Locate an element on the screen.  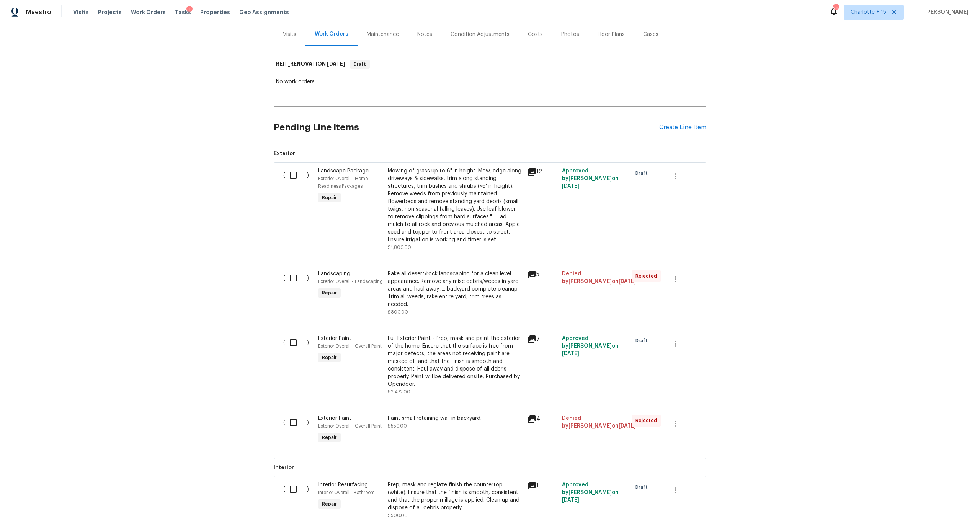
span: Charlotte + 15 is located at coordinates (868, 12).